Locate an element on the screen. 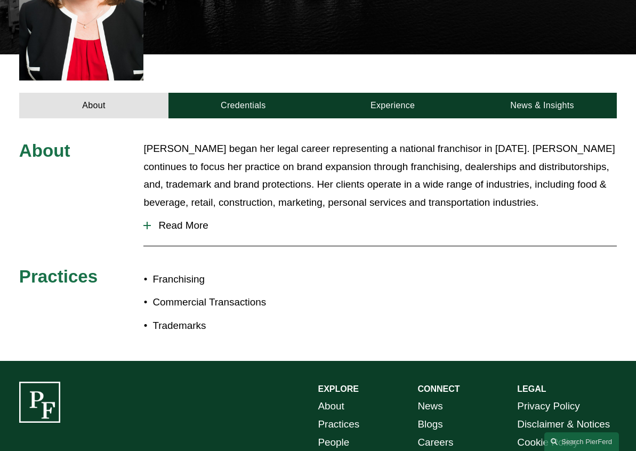 The width and height of the screenshot is (636, 451). a: Practices is located at coordinates (339, 424).